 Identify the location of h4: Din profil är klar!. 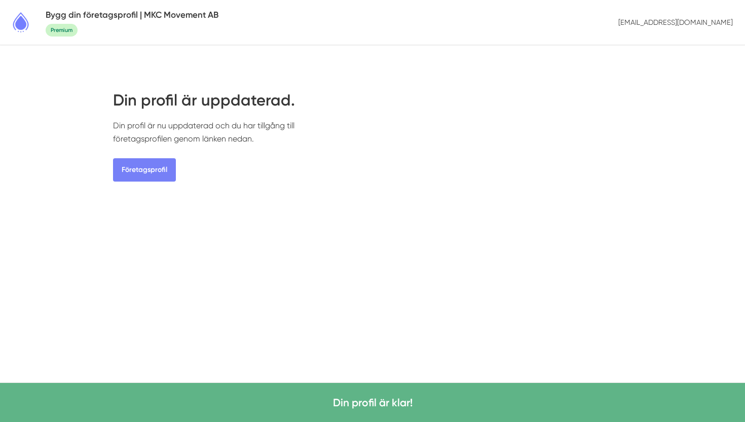
(373, 402).